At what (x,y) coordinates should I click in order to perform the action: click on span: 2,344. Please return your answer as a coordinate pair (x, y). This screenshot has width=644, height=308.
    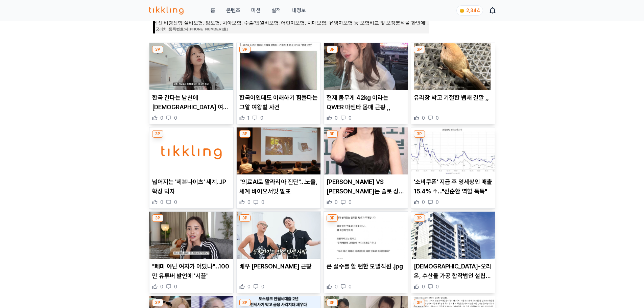
    Looking at the image, I should click on (473, 10).